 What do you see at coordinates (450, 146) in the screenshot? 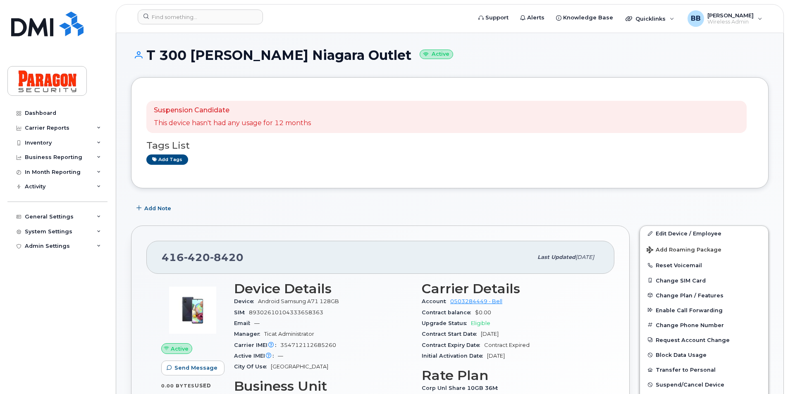
I see `h3: Tags List` at bounding box center [450, 146].